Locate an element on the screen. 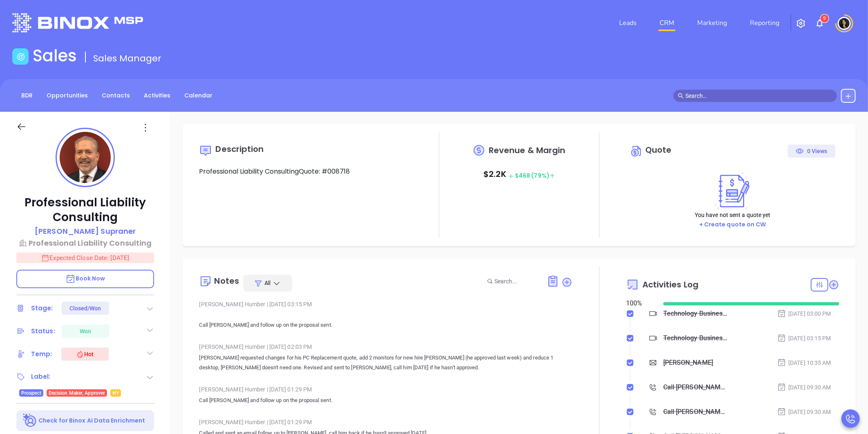 The width and height of the screenshot is (868, 434). h1: Sales is located at coordinates (55, 56).